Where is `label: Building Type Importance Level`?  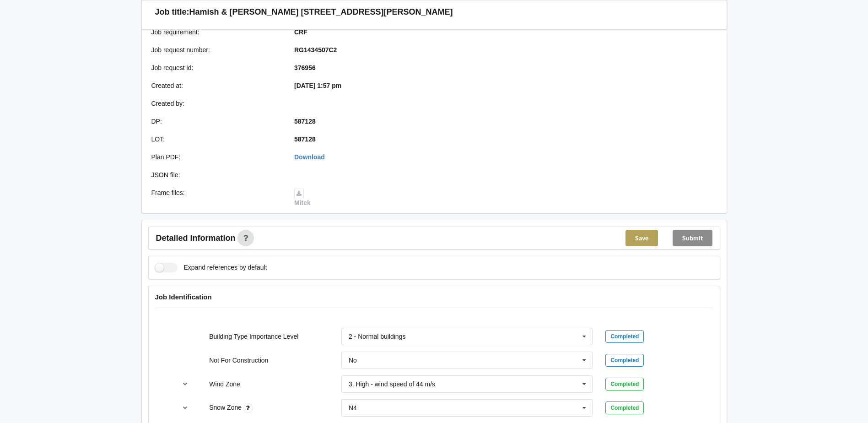 label: Building Type Importance Level is located at coordinates (254, 336).